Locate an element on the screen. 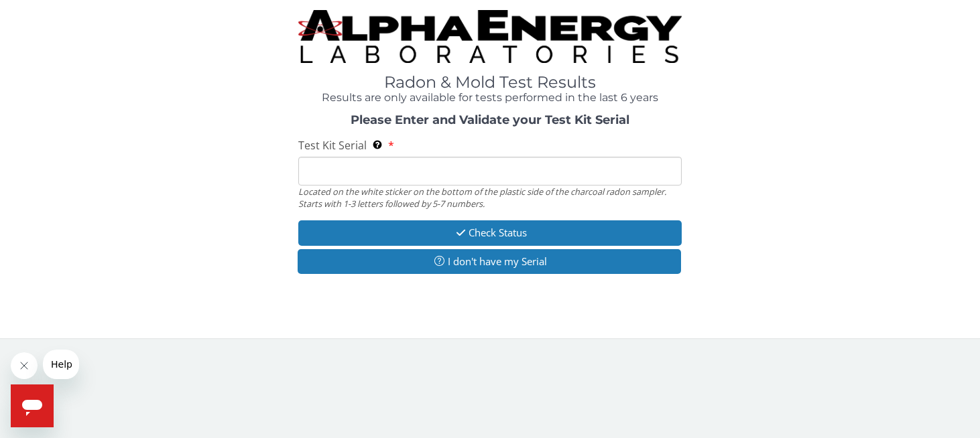  button: Check Status is located at coordinates (490, 232).